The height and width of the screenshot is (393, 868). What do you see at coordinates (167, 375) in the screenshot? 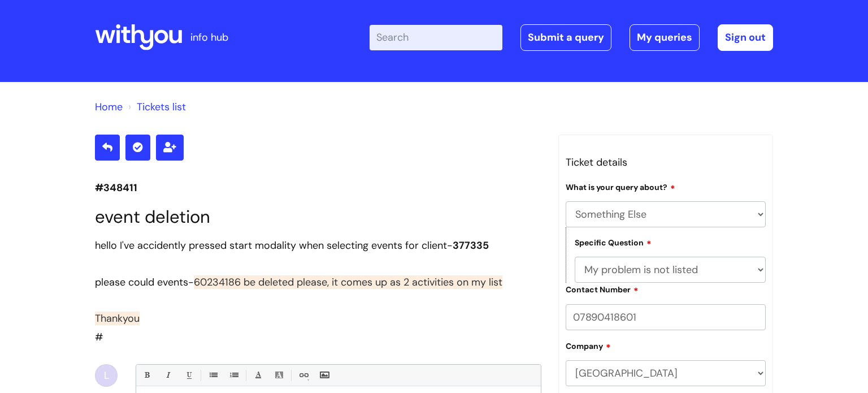
I see `a: Italic (Ctrl-I)` at bounding box center [167, 375].